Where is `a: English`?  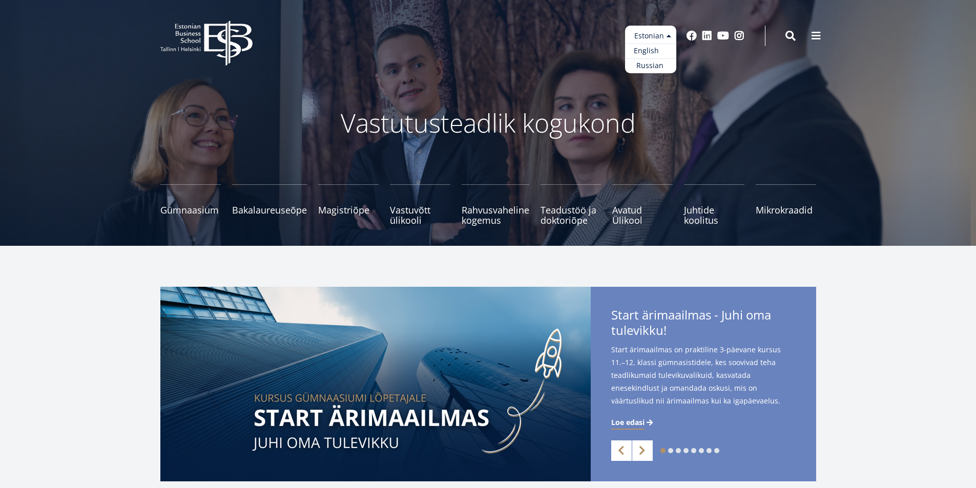
a: English is located at coordinates (651, 51).